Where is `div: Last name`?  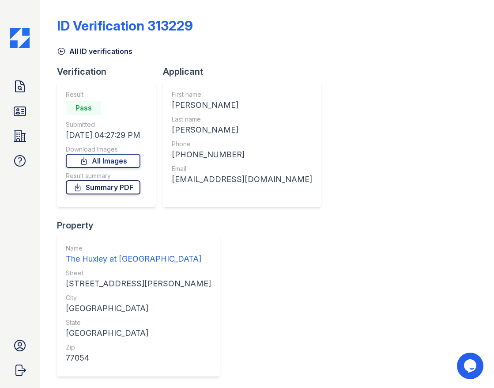
div: Last name is located at coordinates (242, 119).